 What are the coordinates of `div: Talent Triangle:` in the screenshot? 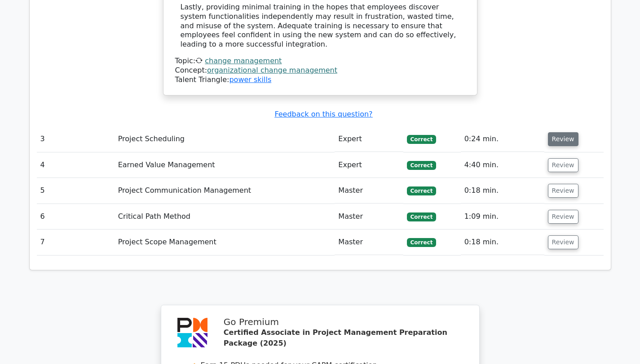 It's located at (320, 71).